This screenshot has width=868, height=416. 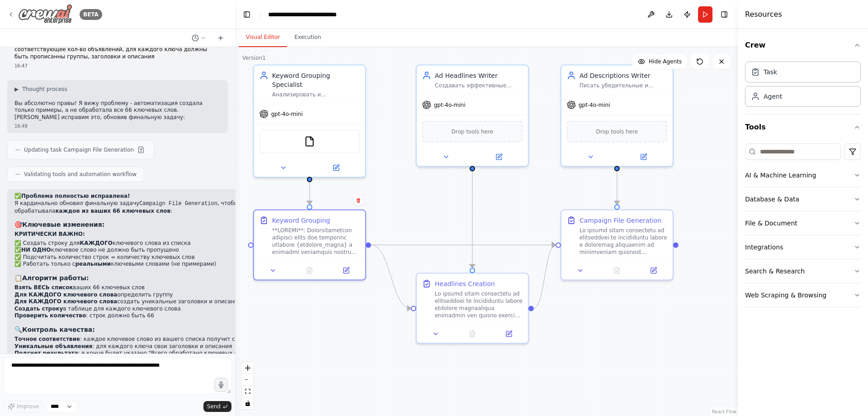 What do you see at coordinates (117, 126) in the screenshot?
I see `div: 16:48` at bounding box center [117, 126].